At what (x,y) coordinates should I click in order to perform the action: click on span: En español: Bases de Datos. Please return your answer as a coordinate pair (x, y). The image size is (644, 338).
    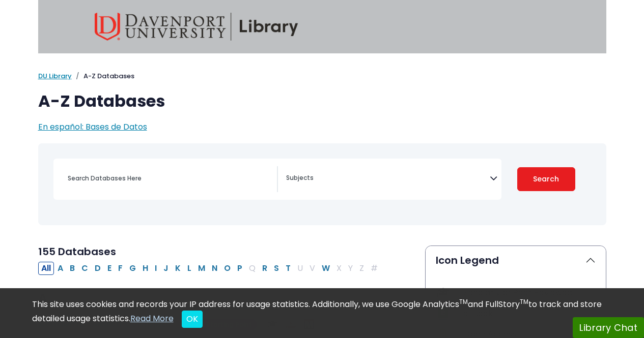
    Looking at the image, I should click on (92, 127).